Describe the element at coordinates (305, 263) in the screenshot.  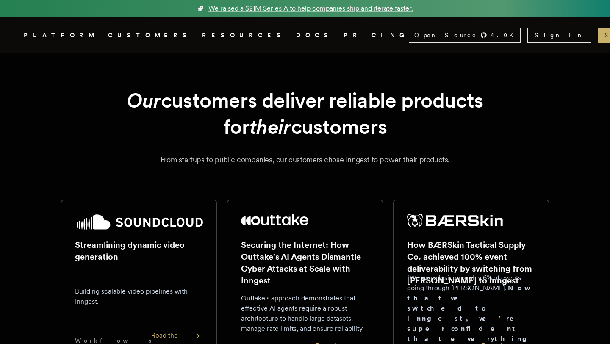
I see `h2: Securing the Internet: How Outtake's AI Agents Dismantle Cyber Attacks at Scale with Inngest` at that location.